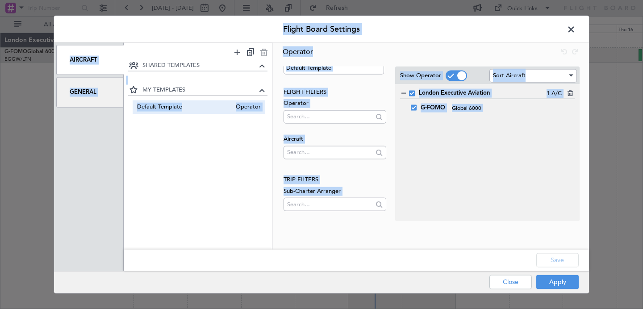 This screenshot has height=309, width=643. I want to click on span: Sort Aircraft, so click(509, 76).